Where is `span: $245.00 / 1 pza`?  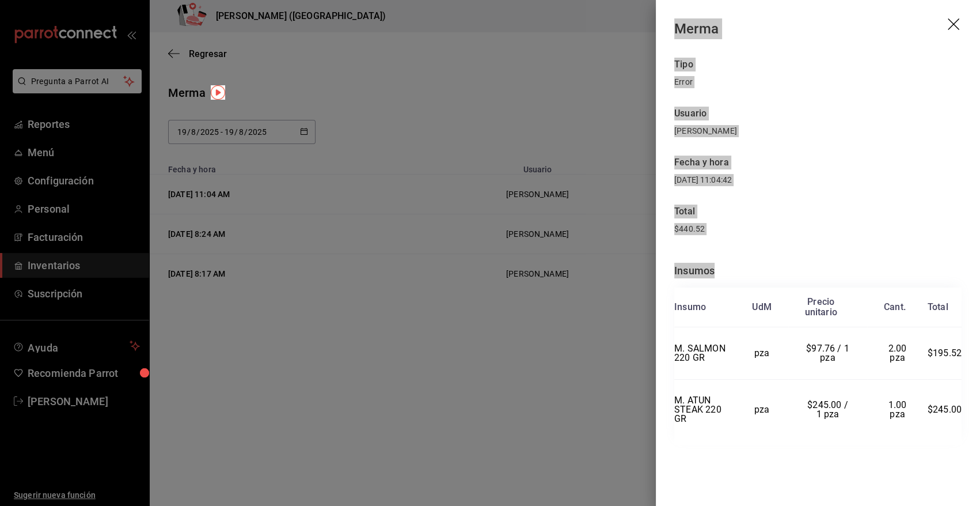
span: $245.00 / 1 pza is located at coordinates (828, 409).